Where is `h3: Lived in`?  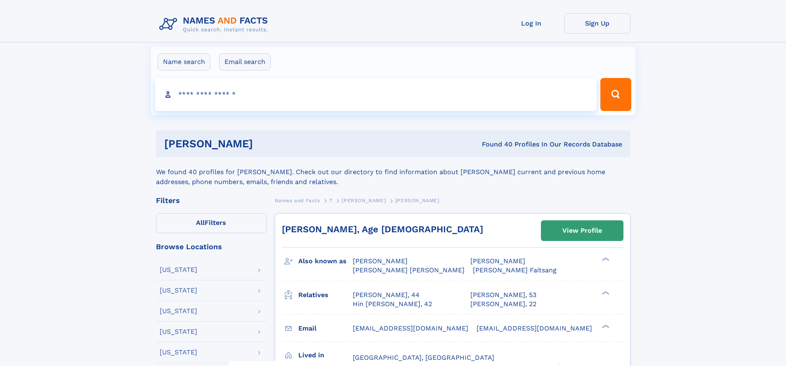
h3: Lived in is located at coordinates (326, 355).